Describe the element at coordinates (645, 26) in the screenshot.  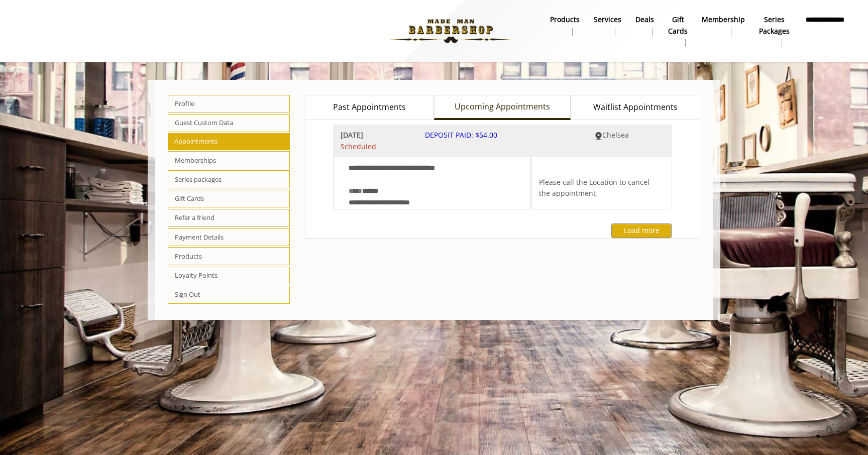
I see `a: DealsDeals` at that location.